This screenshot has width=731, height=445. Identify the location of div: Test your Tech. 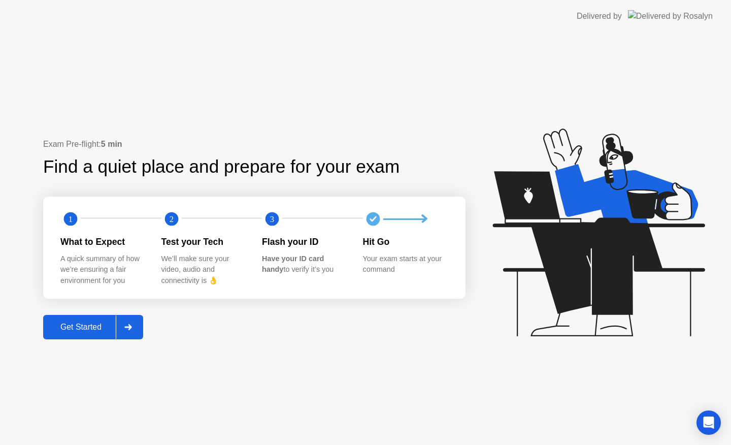
(204, 242).